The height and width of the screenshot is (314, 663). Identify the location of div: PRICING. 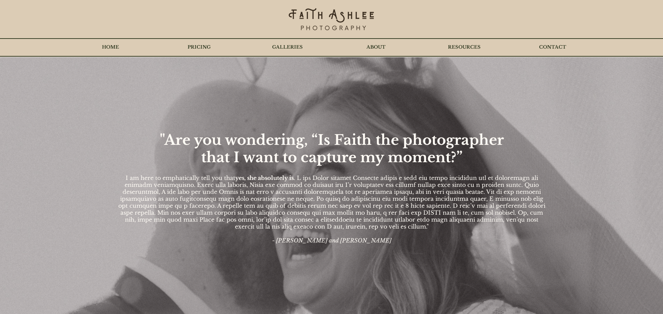
(199, 47).